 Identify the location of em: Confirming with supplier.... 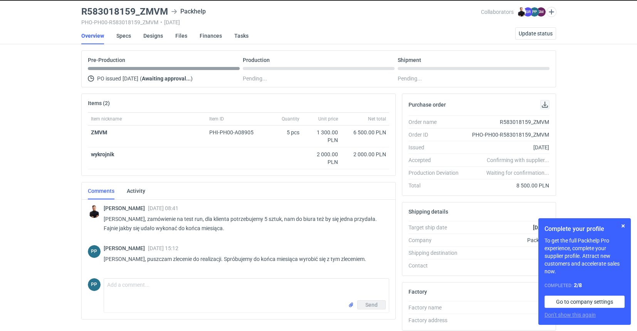
(518, 160).